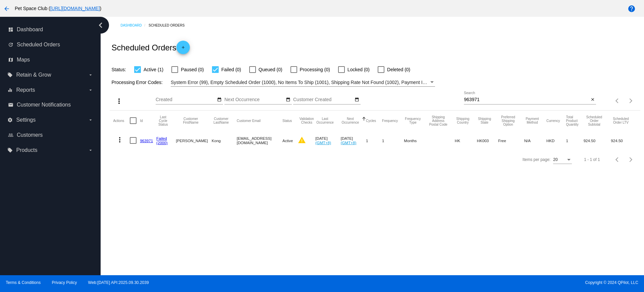  I want to click on span: Maps, so click(24, 60).